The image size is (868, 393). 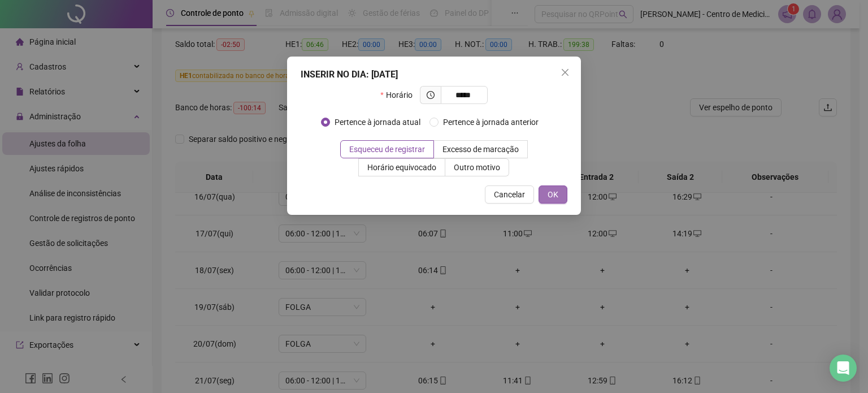 What do you see at coordinates (491, 122) in the screenshot?
I see `span: Pertence à jornada anterior` at bounding box center [491, 122].